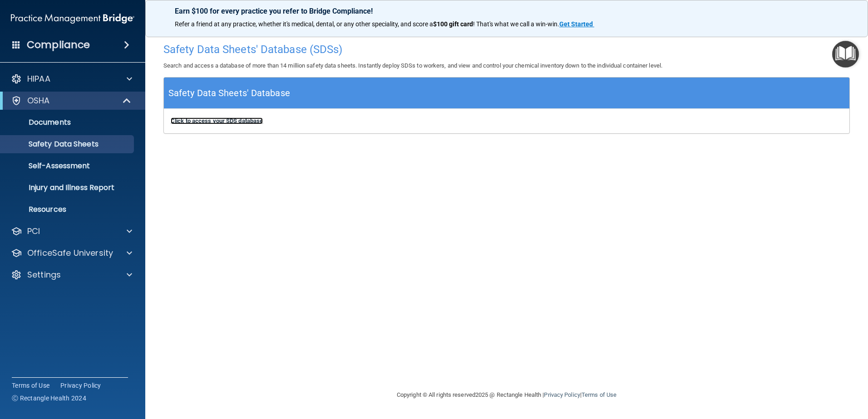 Image resolution: width=868 pixels, height=419 pixels. What do you see at coordinates (68, 144) in the screenshot?
I see `p: Safety Data Sheets` at bounding box center [68, 144].